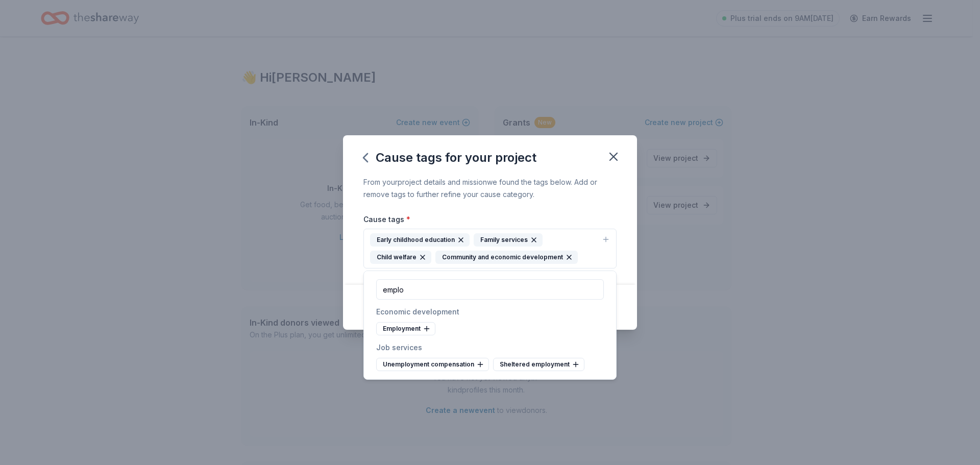 The width and height of the screenshot is (980, 465). I want to click on div: Unemployment compensation, so click(432, 364).